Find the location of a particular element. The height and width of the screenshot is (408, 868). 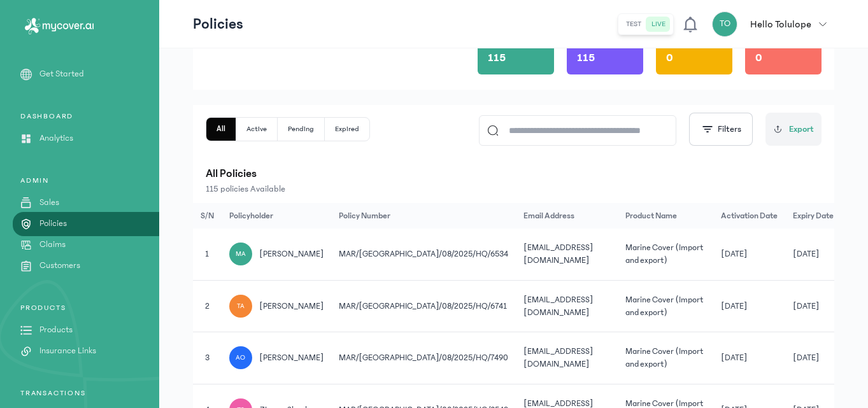

span: 1 is located at coordinates (207, 254).